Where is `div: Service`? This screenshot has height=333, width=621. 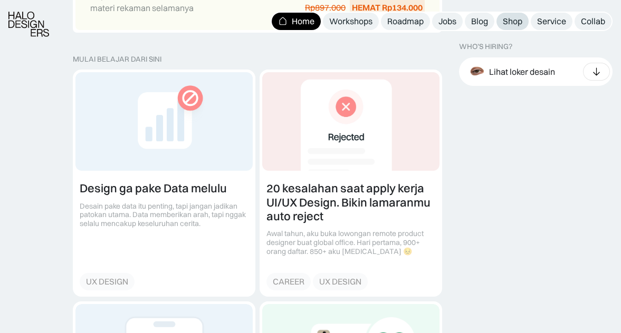 div: Service is located at coordinates (551, 21).